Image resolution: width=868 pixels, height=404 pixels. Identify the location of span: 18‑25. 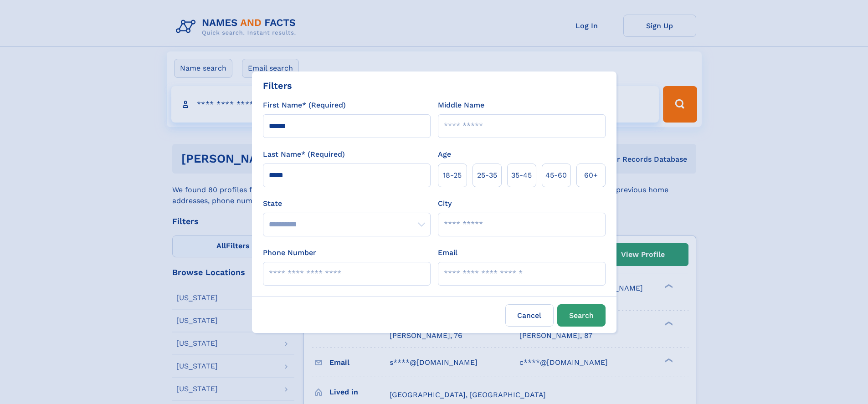
(452, 175).